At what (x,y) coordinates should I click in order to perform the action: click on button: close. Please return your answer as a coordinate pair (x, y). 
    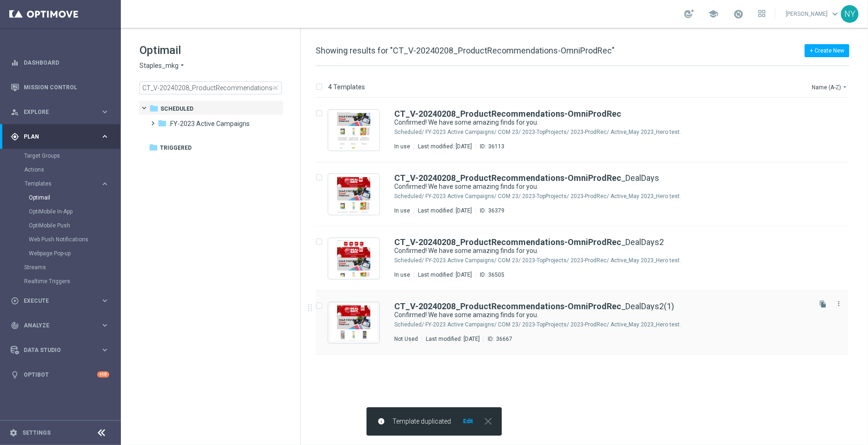
    Looking at the image, I should click on (488, 422).